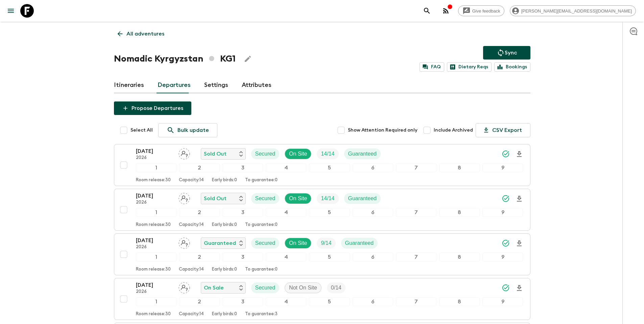 Image resolution: width=644 pixels, height=324 pixels. I want to click on p: Not On Site, so click(303, 288).